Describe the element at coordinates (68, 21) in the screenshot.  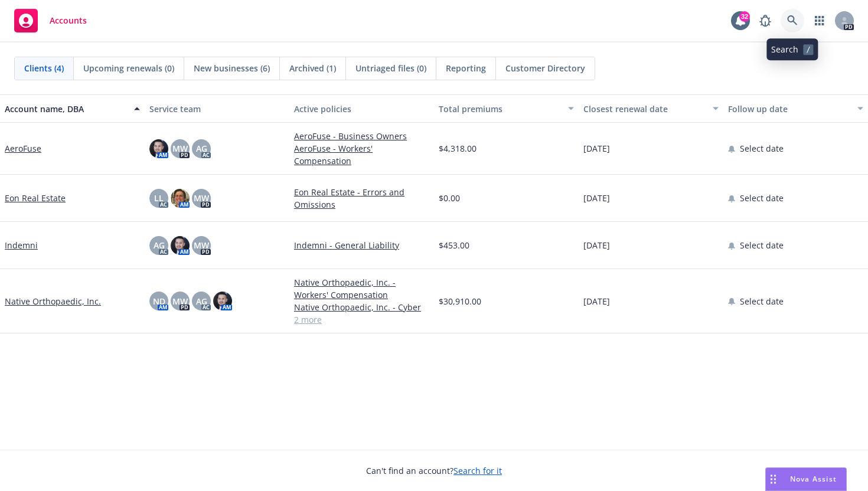
I see `span: Accounts` at that location.